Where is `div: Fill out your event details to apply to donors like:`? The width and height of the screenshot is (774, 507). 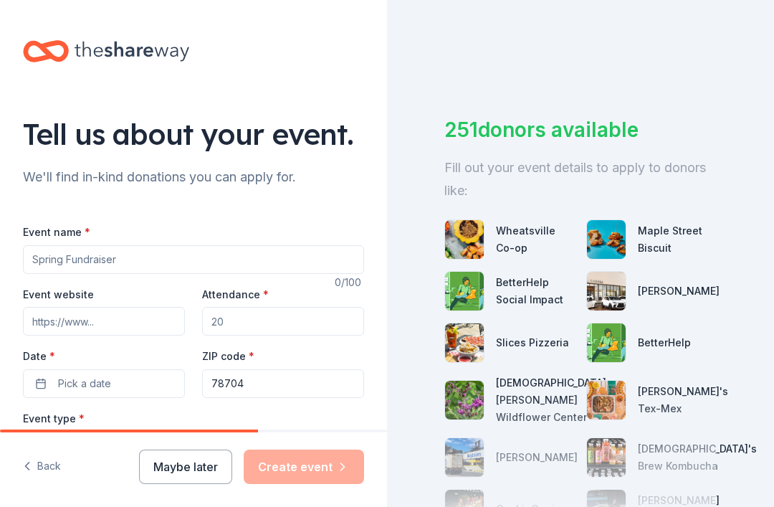
div: Fill out your event details to apply to donors like: is located at coordinates (581, 179).